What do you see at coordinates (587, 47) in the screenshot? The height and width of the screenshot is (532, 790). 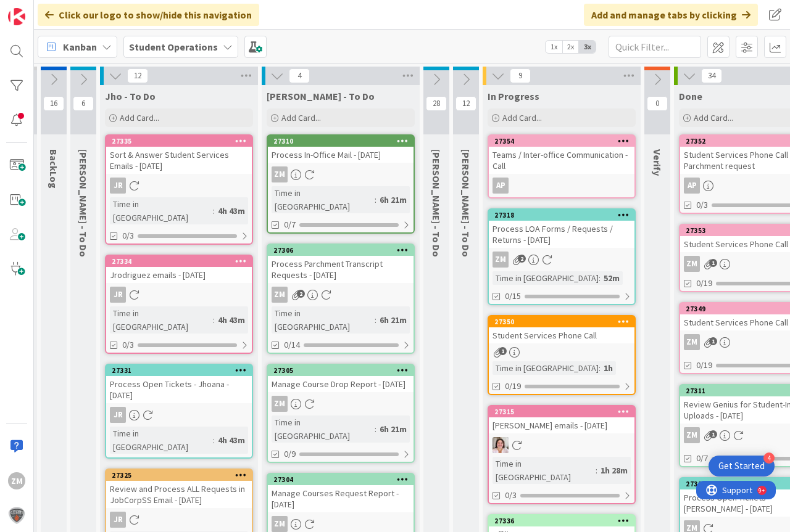 I see `span: 3x` at bounding box center [587, 47].